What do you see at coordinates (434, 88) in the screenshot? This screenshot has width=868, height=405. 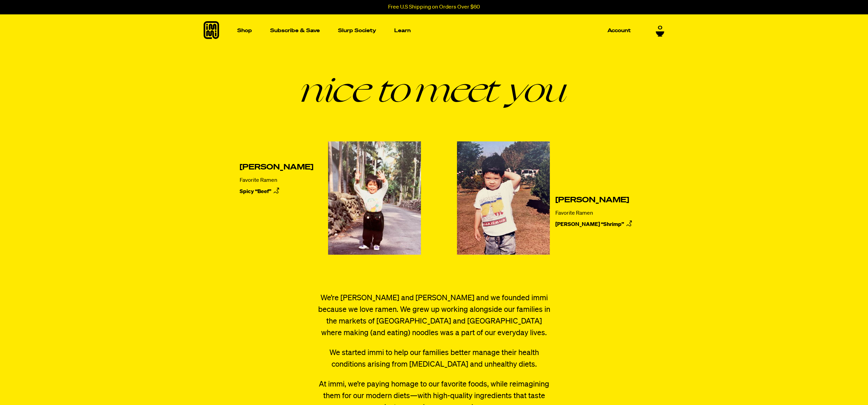 I see `h1: nice to meet you` at bounding box center [434, 88].